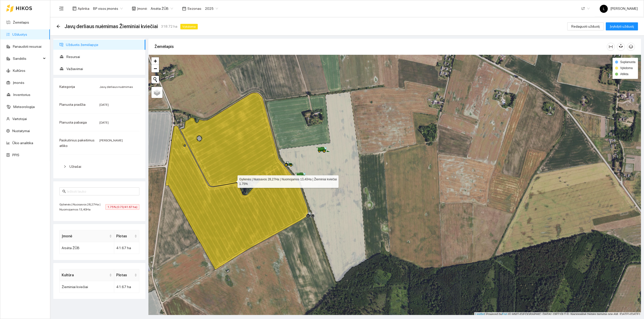  Describe the element at coordinates (21, 22) in the screenshot. I see `a: Žemėlapis` at that location.